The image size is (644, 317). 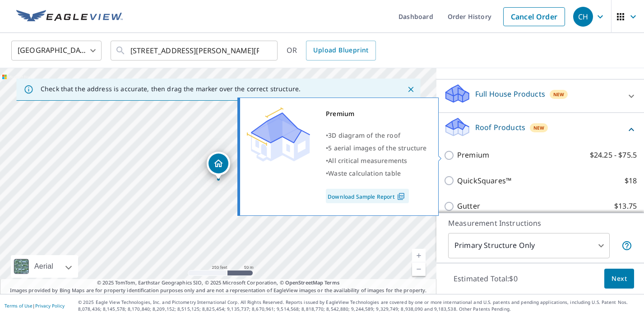 I want to click on div: Dropped pin, building 1, Residential property, 2400 Hardison Dr Norfolk, NE 68701, so click(x=218, y=165).